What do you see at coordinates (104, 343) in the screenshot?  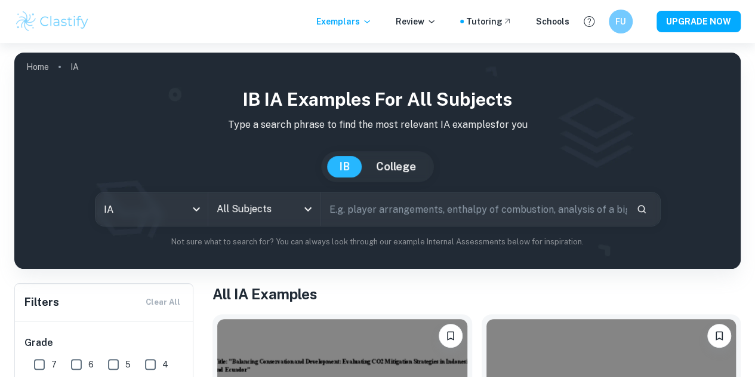 I see `h6: Grade` at bounding box center [104, 343].